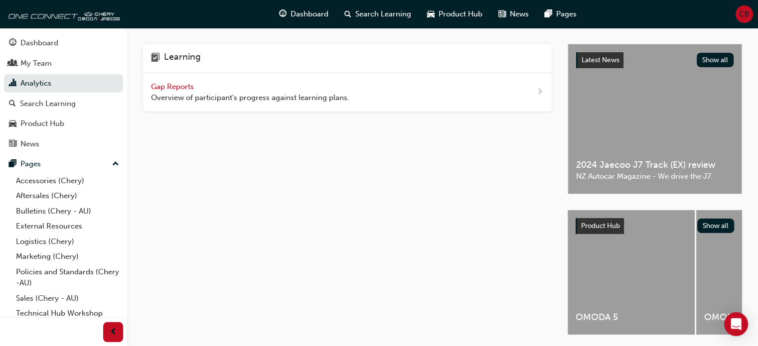 This screenshot has width=758, height=346. What do you see at coordinates (67, 196) in the screenshot?
I see `a: Aftersales (Chery)` at bounding box center [67, 196].